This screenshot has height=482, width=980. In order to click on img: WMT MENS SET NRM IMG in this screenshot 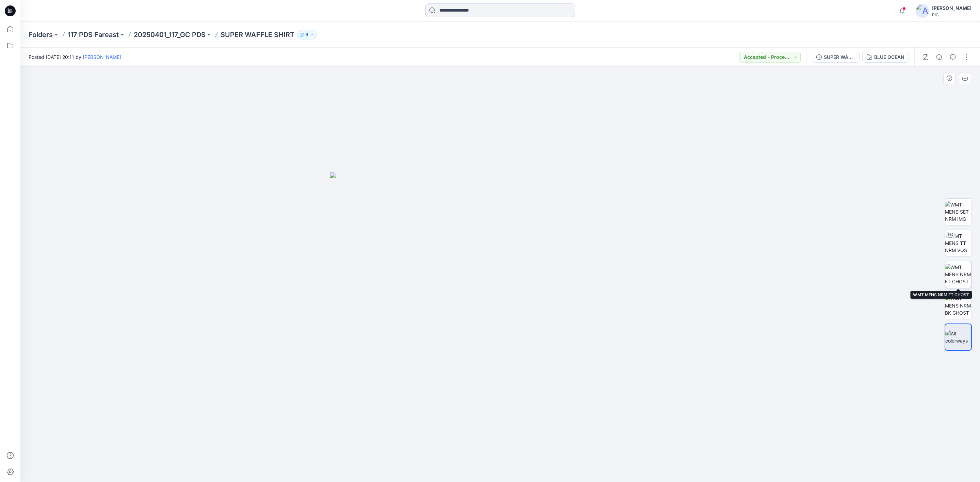, I will do `click(958, 212)`.